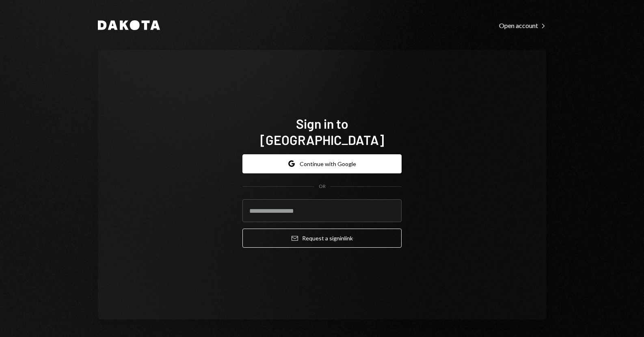 The image size is (644, 337). I want to click on button: Request a signinlink, so click(322, 238).